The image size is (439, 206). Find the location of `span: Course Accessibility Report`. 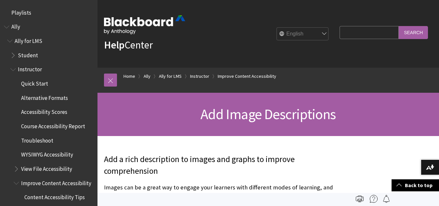

span: Course Accessibility Report is located at coordinates (53, 125).